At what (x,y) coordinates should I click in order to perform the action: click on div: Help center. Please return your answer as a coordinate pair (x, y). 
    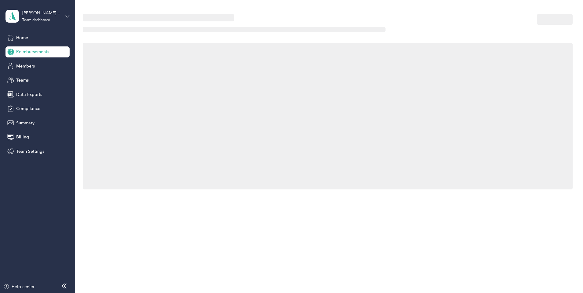
    Looking at the image, I should click on (19, 286).